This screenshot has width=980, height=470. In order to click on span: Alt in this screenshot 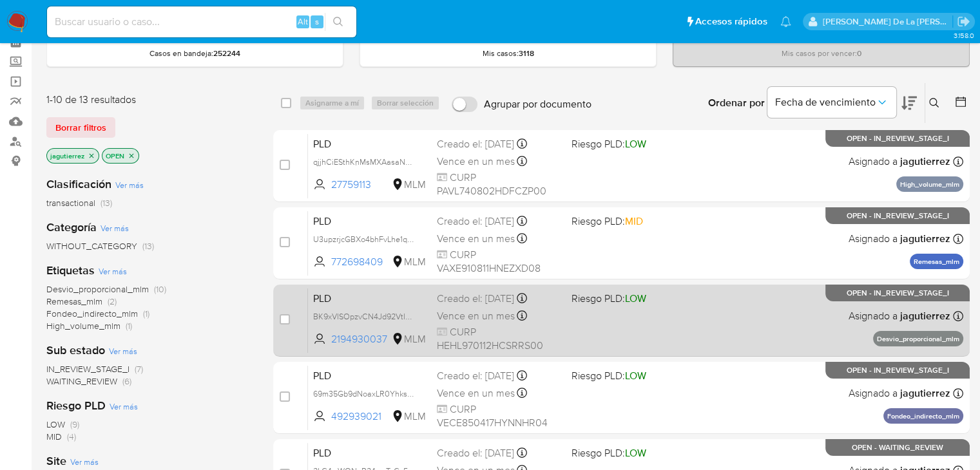, I will do `click(303, 21)`.